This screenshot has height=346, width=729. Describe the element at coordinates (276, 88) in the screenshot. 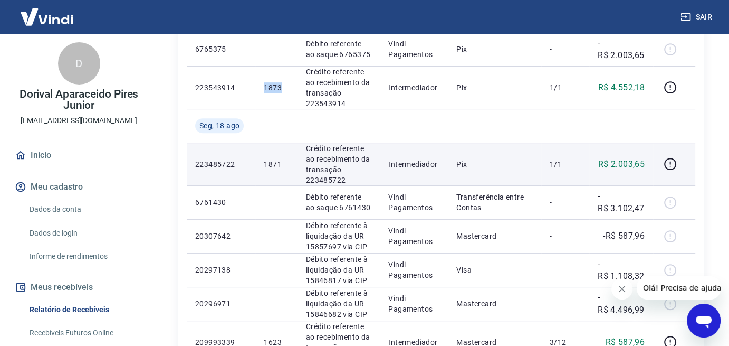

I see `p: 1873` at that location.